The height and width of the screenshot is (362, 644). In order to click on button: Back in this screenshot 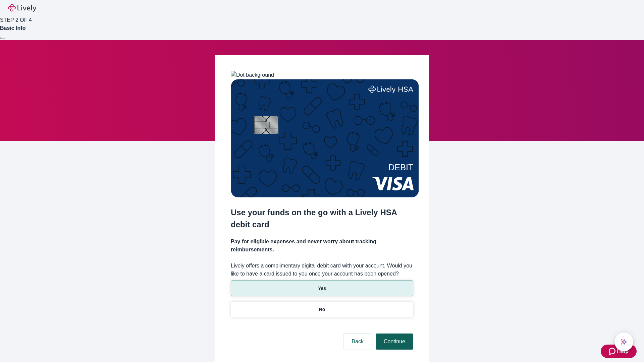, I will do `click(357, 342)`.